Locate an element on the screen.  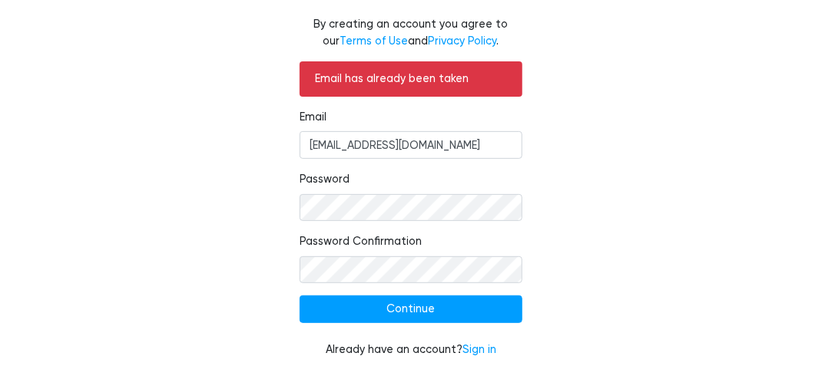
a: Terms of Use is located at coordinates (373, 41).